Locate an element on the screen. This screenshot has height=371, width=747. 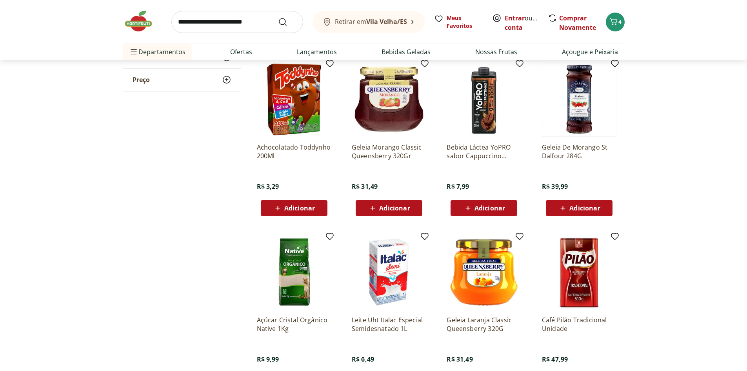
p: Café Pilão Tradicional Unidade is located at coordinates (579, 324).